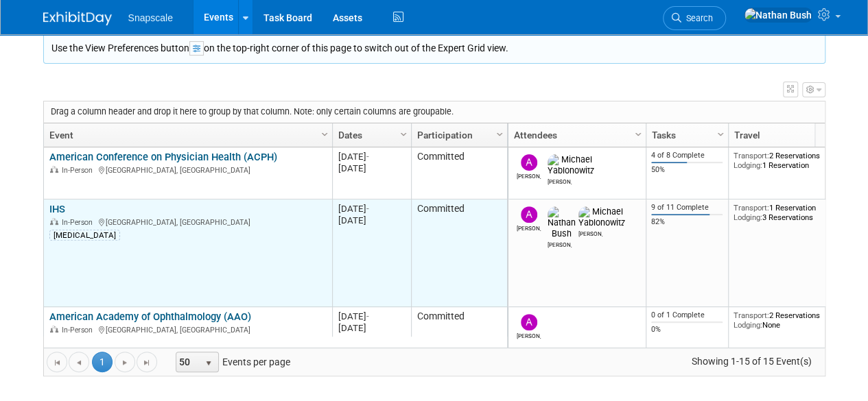 The width and height of the screenshot is (868, 401). Describe the element at coordinates (230, 362) in the screenshot. I see `span: Events per page` at that location.